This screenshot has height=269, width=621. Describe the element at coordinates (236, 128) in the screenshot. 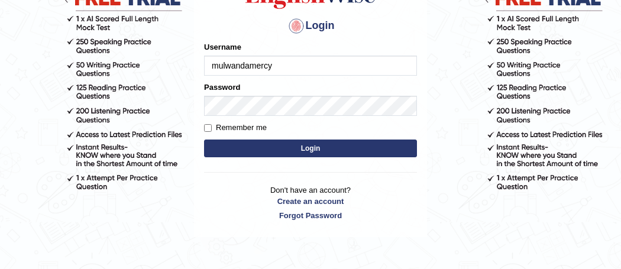

I see `label: Remember me` at that location.